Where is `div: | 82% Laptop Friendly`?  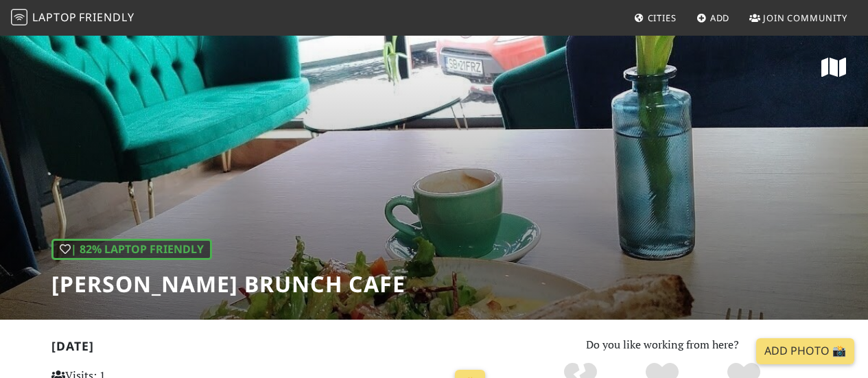 div: | 82% Laptop Friendly is located at coordinates (131, 250).